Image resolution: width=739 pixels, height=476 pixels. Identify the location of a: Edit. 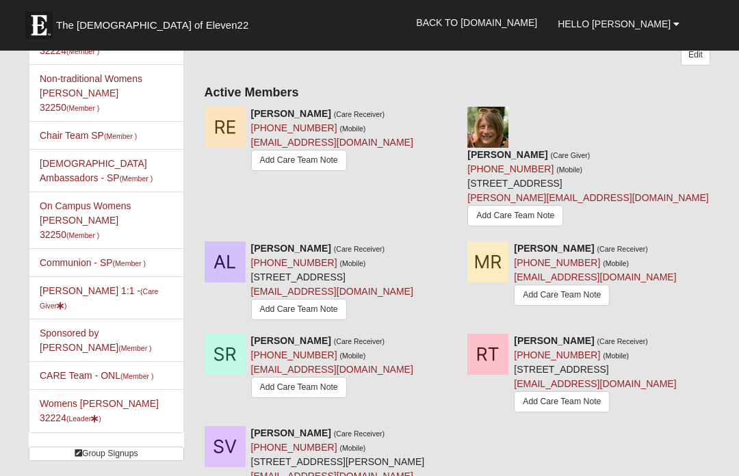
(695, 55).